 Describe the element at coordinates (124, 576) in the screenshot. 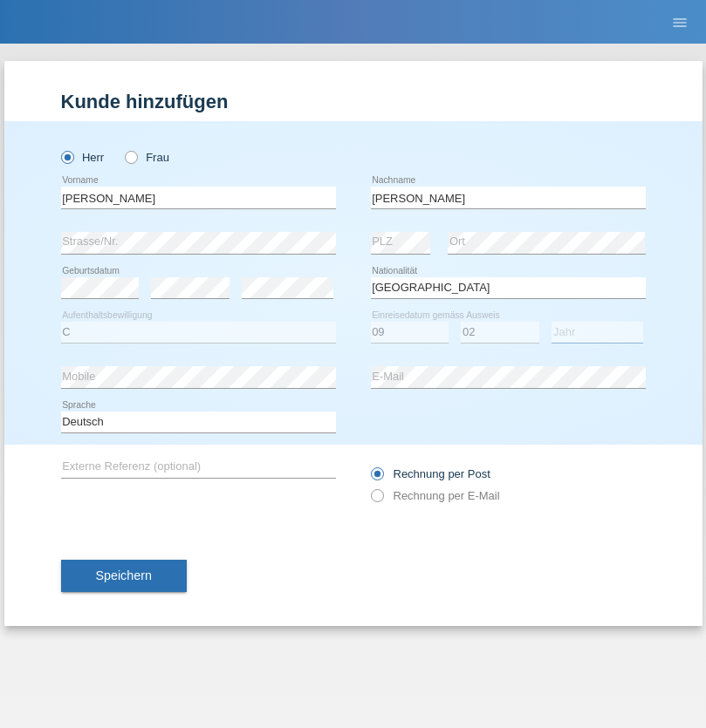

I see `span: Speichern` at that location.